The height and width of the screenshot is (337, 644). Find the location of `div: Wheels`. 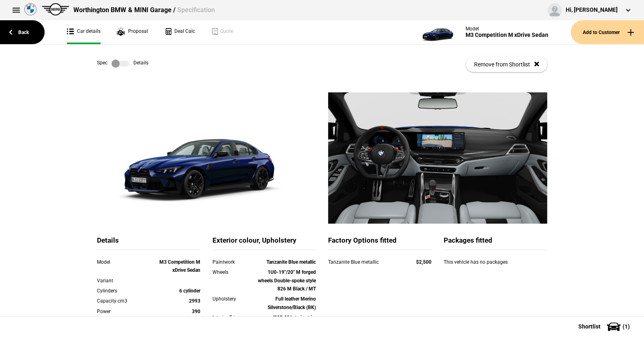

div: Wheels is located at coordinates (233, 272).